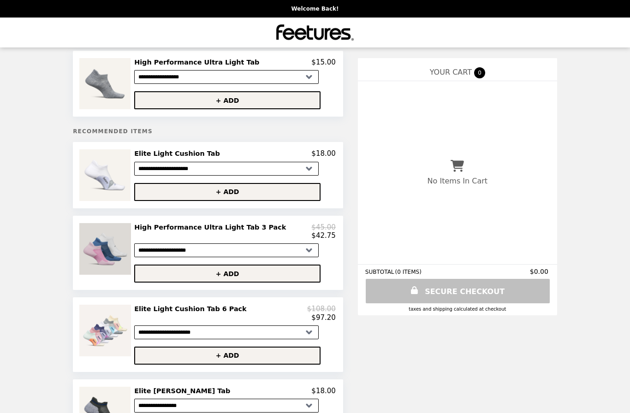  What do you see at coordinates (192, 309) in the screenshot?
I see `h2: Elite Light Cushion Tab 6 Pack` at bounding box center [192, 309].